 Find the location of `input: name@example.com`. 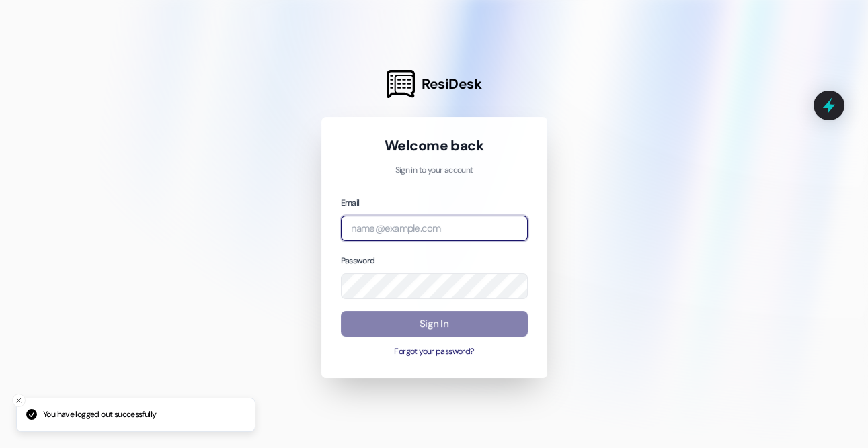

input: name@example.com is located at coordinates (434, 229).